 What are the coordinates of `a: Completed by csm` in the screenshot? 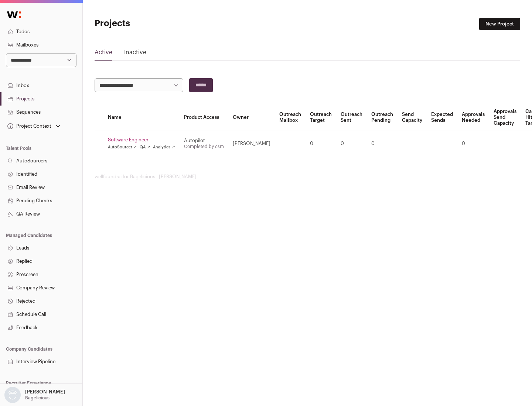 It's located at (204, 146).